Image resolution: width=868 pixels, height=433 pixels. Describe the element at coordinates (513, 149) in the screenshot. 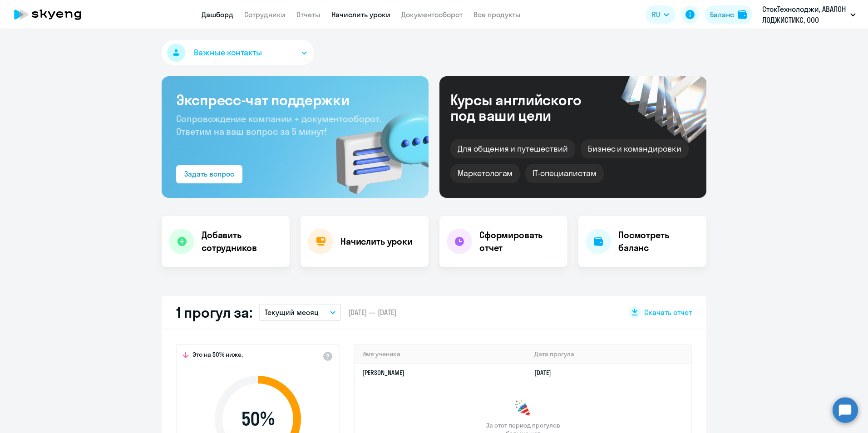

I see `div: Для общения и путешествий` at that location.